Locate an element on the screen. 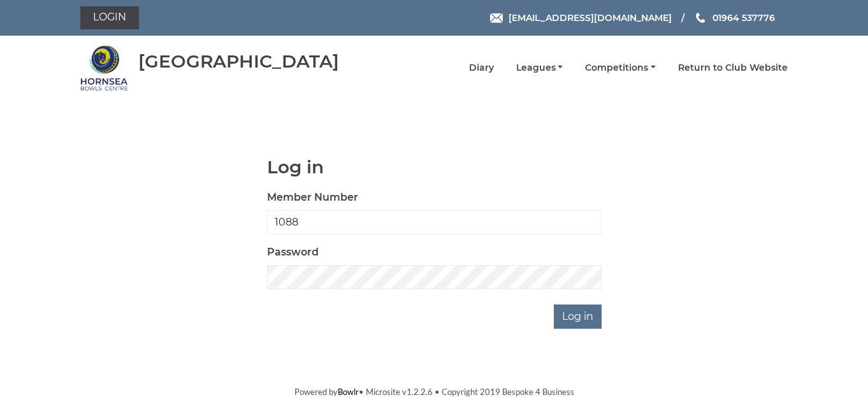 This screenshot has width=868, height=409. a: Phone us 01964 537776 is located at coordinates (734, 18).